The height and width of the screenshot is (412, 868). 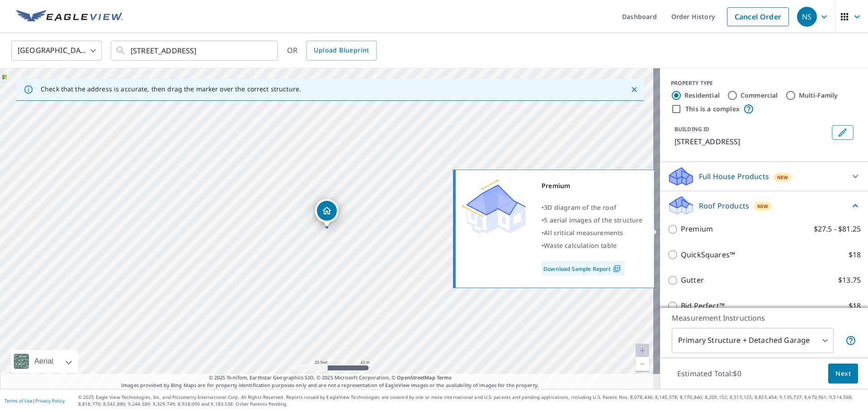 I want to click on span: 3D diagram of the roof, so click(x=580, y=207).